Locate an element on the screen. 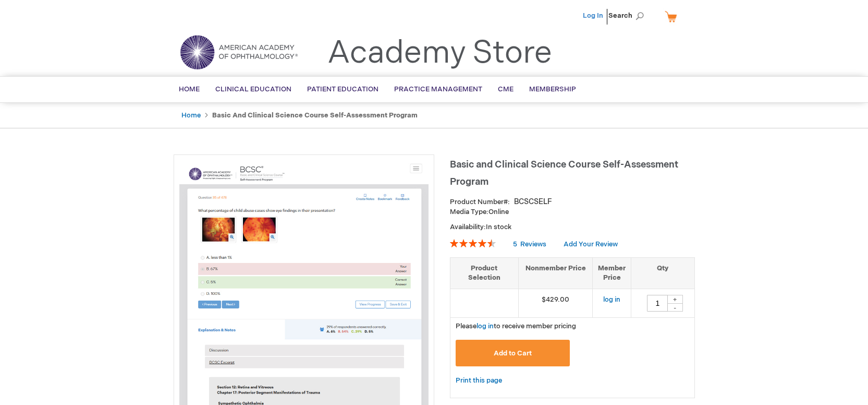 Image resolution: width=868 pixels, height=405 pixels. a: Home is located at coordinates (191, 115).